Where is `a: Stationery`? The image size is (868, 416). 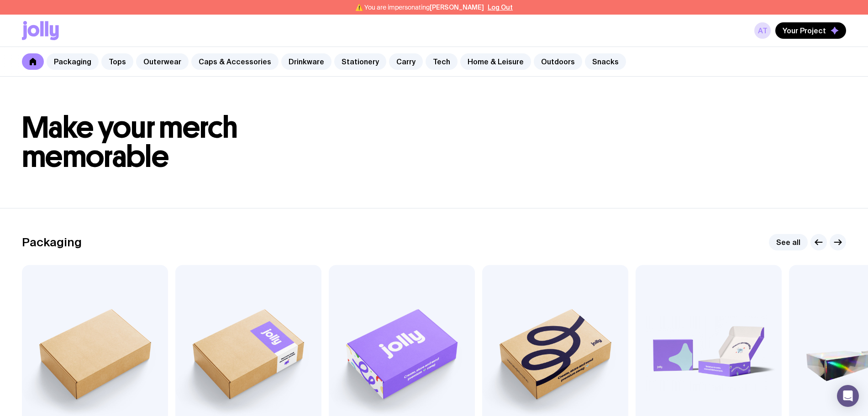 a: Stationery is located at coordinates (360, 62).